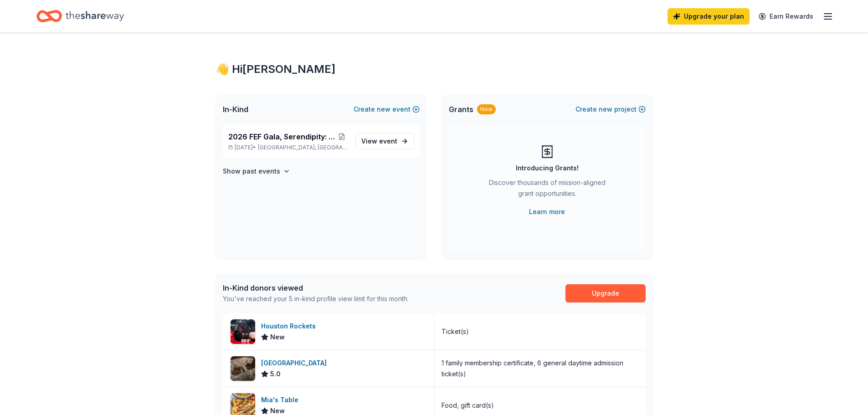  What do you see at coordinates (276, 374) in the screenshot?
I see `span: 5.0` at bounding box center [276, 374].